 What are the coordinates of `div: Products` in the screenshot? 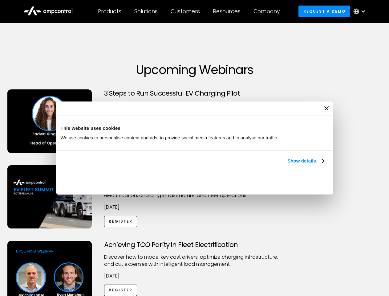 It's located at (110, 11).